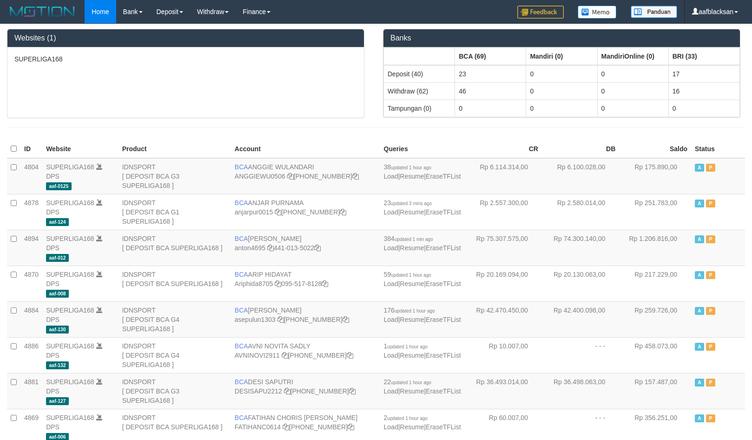  What do you see at coordinates (185, 38) in the screenshot?
I see `h3: Websites (1)` at bounding box center [185, 38].